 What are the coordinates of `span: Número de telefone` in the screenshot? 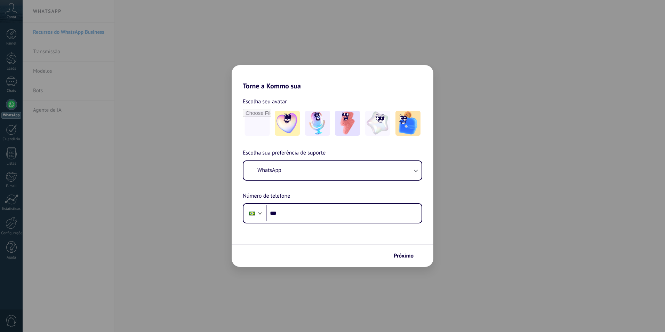 It's located at (267, 196).